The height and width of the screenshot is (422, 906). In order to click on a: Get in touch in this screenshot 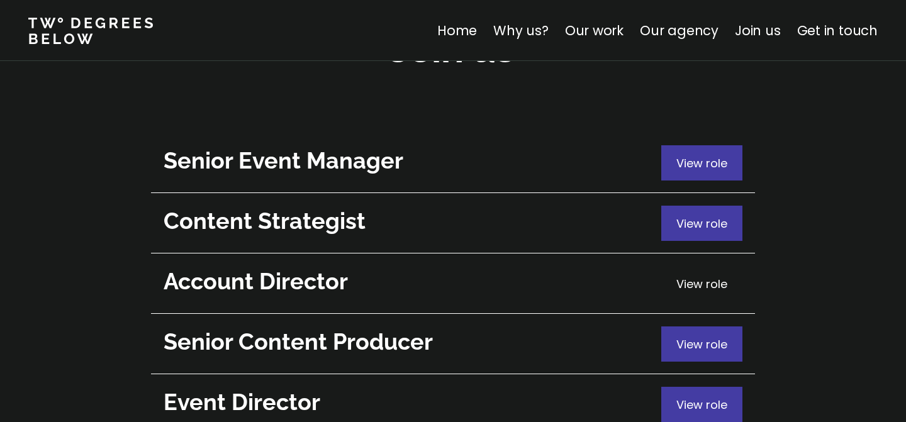, I will do `click(838, 30)`.